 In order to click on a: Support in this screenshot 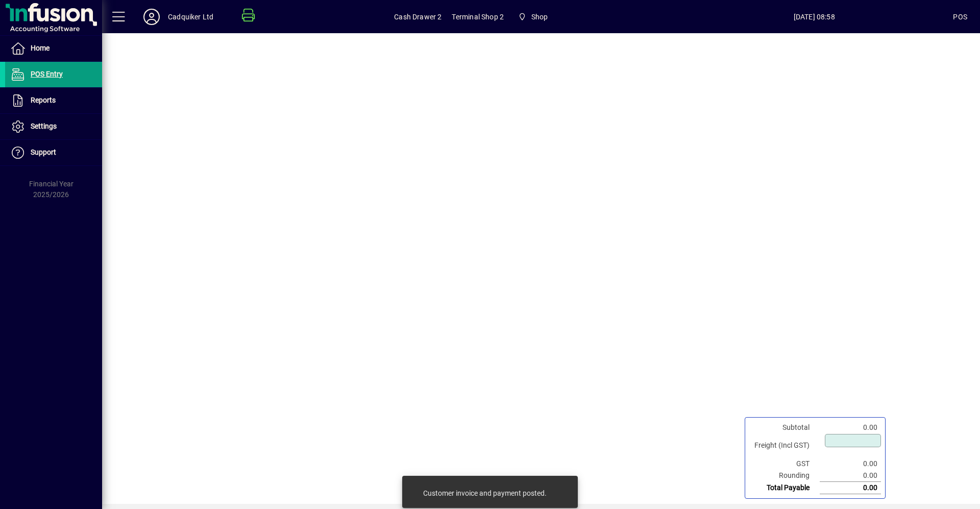, I will do `click(54, 153)`.